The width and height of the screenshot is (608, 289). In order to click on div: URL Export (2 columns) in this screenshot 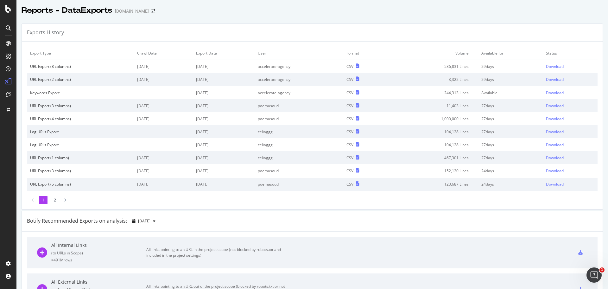, I will do `click(80, 79)`.